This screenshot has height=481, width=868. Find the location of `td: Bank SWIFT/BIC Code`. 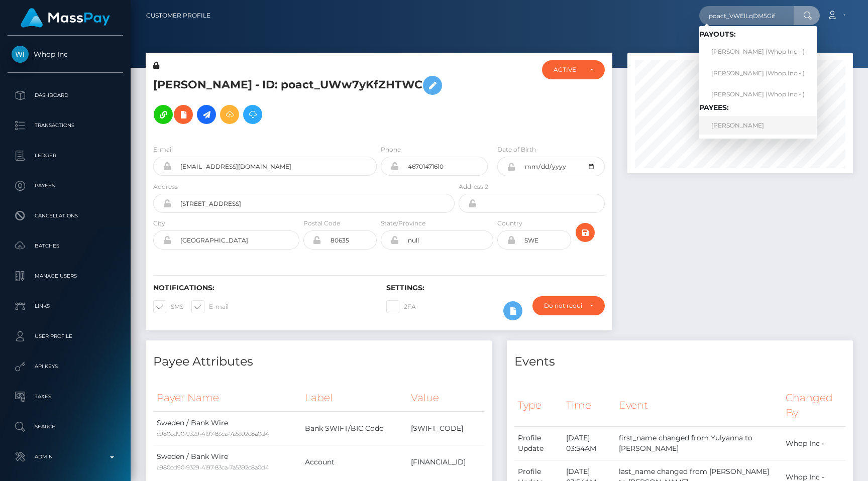

td: Bank SWIFT/BIC Code is located at coordinates (354, 428).